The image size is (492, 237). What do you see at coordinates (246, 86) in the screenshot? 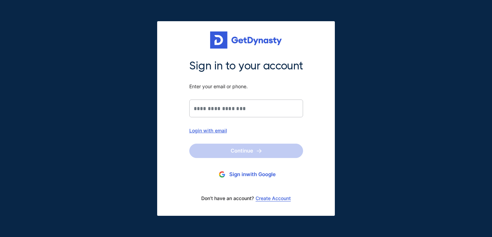
I see `span: Enter your email or phone.` at bounding box center [246, 86].